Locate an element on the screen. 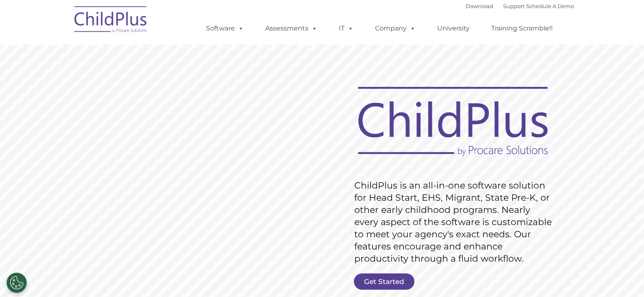  a: Assessments is located at coordinates (291, 28).